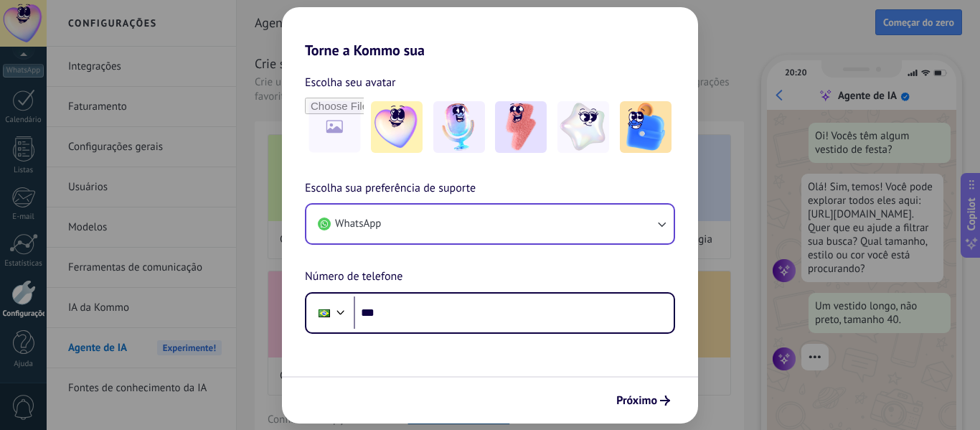 The width and height of the screenshot is (980, 430). Describe the element at coordinates (324, 313) in the screenshot. I see `div: Brazil: + 55` at that location.